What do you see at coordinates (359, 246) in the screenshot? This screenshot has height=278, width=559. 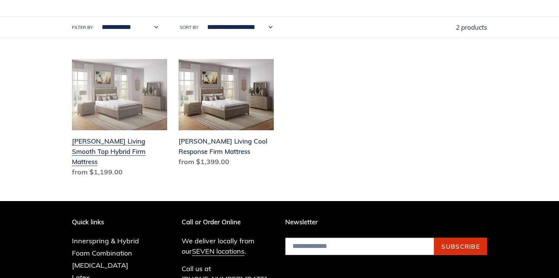 I see `input: Email address` at bounding box center [359, 246].